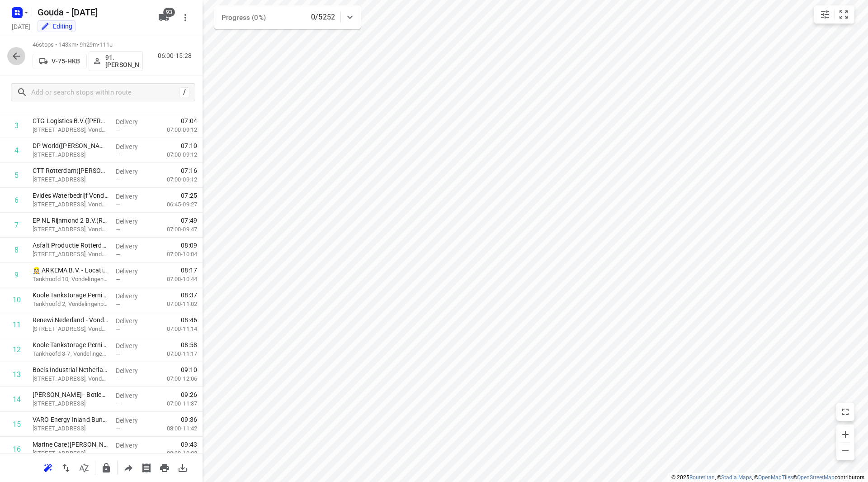 The width and height of the screenshot is (868, 482). What do you see at coordinates (834, 14) in the screenshot?
I see `div: small contained button group` at bounding box center [834, 14].